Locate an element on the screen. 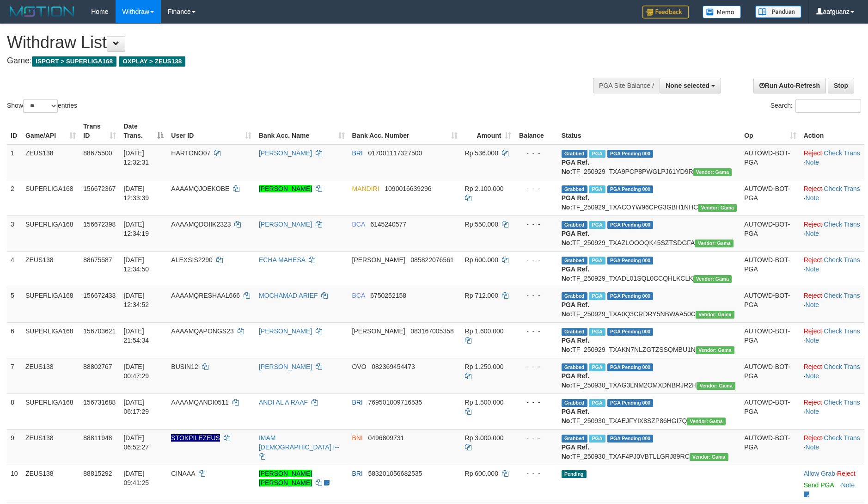 This screenshot has height=504, width=868. span: Marked by aafromsomean is located at coordinates (597, 403).